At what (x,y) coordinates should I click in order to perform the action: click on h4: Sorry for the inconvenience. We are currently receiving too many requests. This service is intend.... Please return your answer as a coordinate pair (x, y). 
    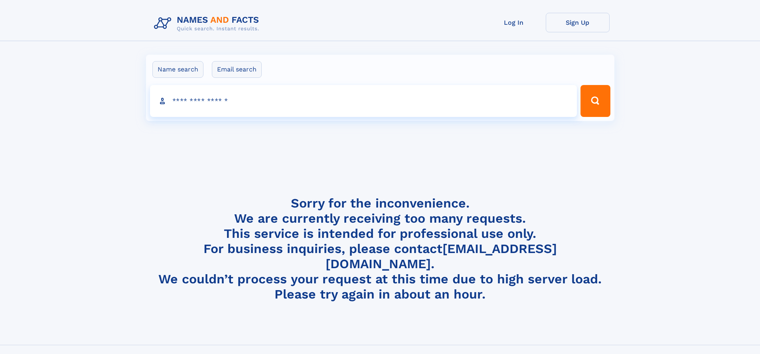
    Looking at the image, I should click on (380, 249).